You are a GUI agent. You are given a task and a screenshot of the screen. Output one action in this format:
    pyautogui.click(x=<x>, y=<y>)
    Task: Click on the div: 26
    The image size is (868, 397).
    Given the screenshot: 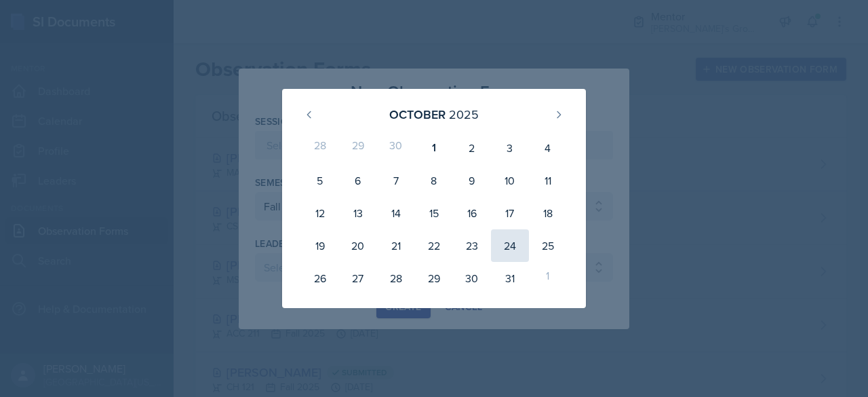 What is the action you would take?
    pyautogui.click(x=320, y=278)
    